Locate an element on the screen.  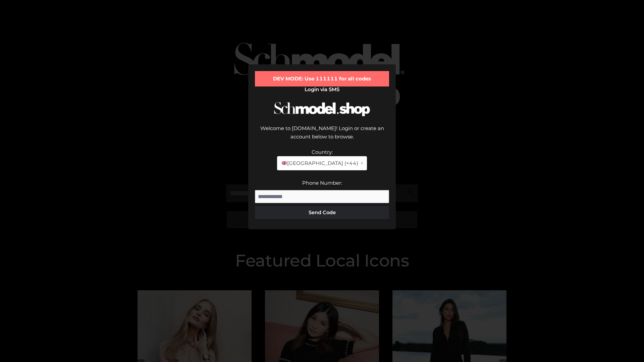
label: Country: is located at coordinates (322, 152).